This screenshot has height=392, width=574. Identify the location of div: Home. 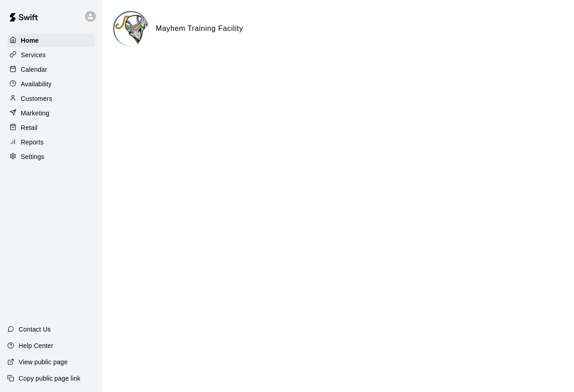
(51, 40).